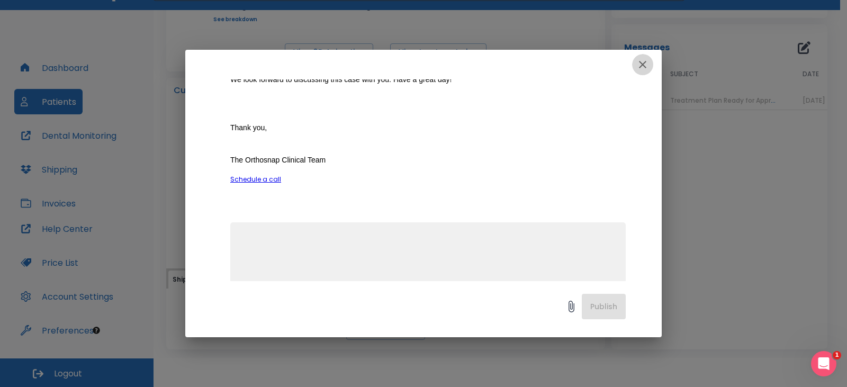 The image size is (847, 387). What do you see at coordinates (837, 355) in the screenshot?
I see `span: 1` at bounding box center [837, 355].